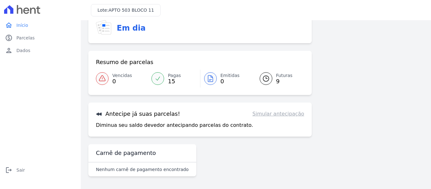 The image size is (431, 189). Describe the element at coordinates (40, 51) in the screenshot. I see `a: personDados` at that location.